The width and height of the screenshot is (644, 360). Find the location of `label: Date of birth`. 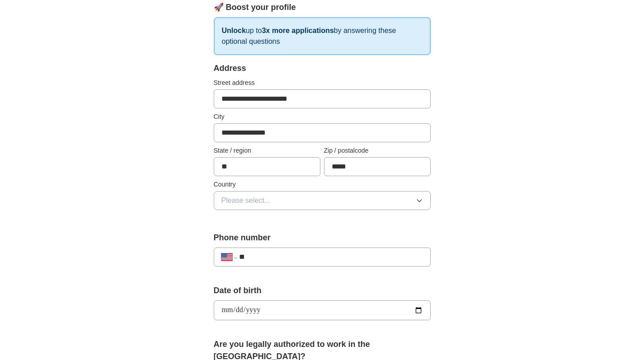

label: Date of birth is located at coordinates (322, 290).